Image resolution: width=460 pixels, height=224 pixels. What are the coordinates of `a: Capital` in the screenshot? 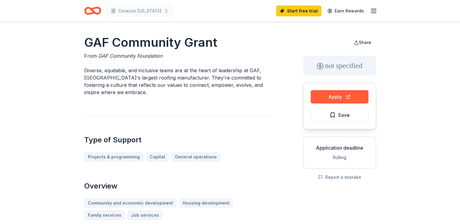 It's located at (157, 157).